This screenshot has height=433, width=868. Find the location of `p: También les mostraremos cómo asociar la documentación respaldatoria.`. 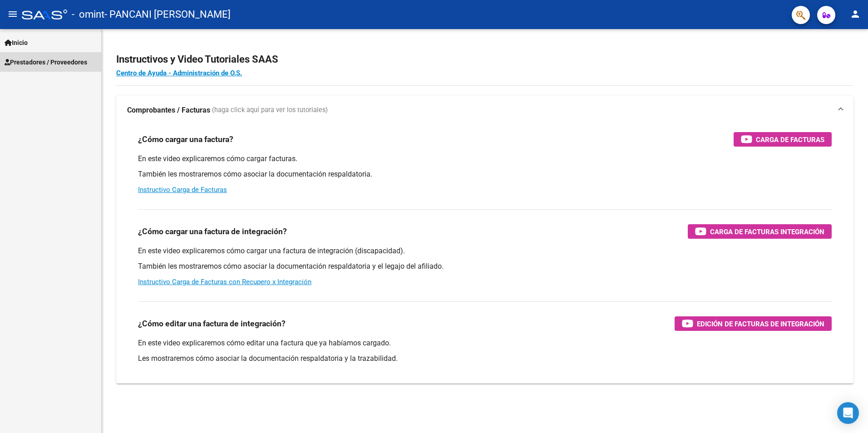

p: También les mostraremos cómo asociar la documentación respaldatoria. is located at coordinates (485, 175).